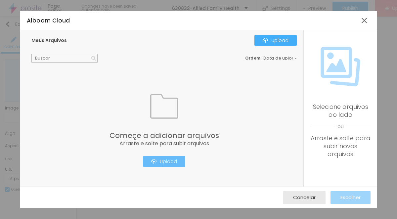 This screenshot has width=397, height=219. I want to click on div: Selecione arquivos ao lado Arraste e solte para subir novos arquivos, so click(341, 130).